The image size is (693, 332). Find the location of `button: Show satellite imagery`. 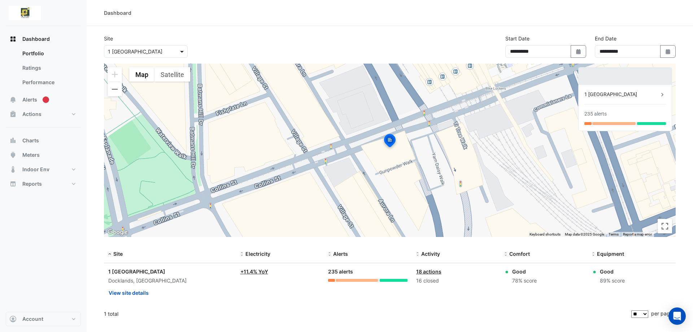

button: Show satellite imagery is located at coordinates (172, 74).